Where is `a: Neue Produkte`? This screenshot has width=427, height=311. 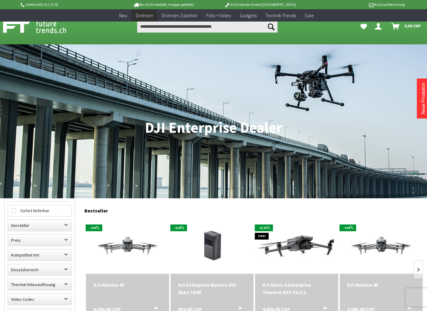 a: Neue Produkte is located at coordinates (423, 99).